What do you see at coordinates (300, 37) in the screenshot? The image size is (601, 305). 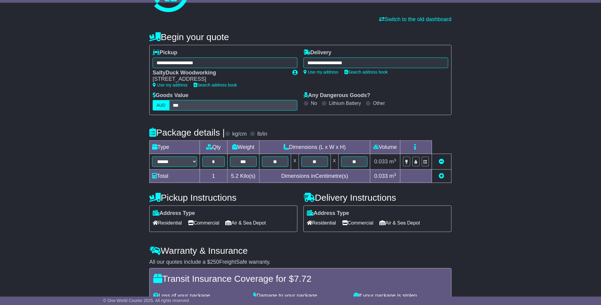 I see `h4: Begin your quote` at bounding box center [300, 37].